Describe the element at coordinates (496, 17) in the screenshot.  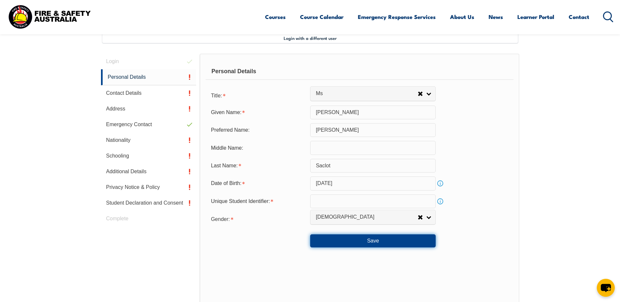
I see `a: News` at that location.